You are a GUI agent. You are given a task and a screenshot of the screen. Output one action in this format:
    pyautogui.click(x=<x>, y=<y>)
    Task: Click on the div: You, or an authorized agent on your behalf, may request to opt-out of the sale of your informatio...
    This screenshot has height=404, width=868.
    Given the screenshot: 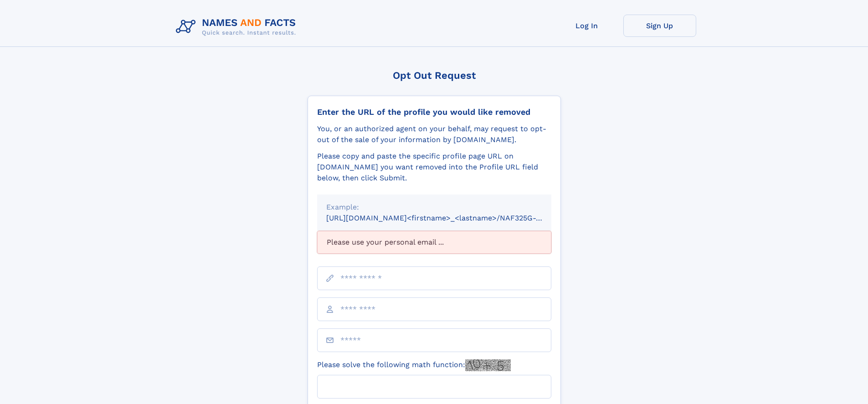 What is the action you would take?
    pyautogui.click(x=434, y=135)
    